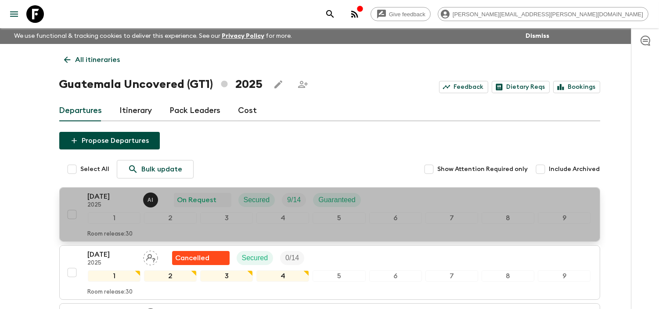 This screenshot has width=659, height=309. I want to click on span: Alvaro Ixtetela, so click(151, 198).